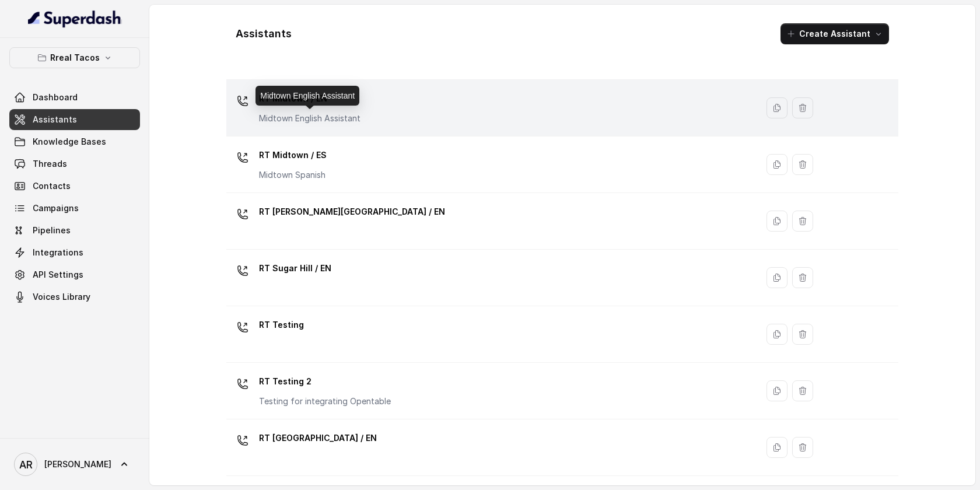 This screenshot has height=490, width=980. I want to click on a: API Settings, so click(75, 274).